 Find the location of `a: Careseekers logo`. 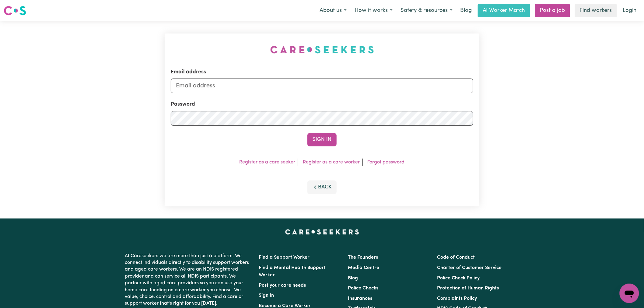

a: Careseekers logo is located at coordinates (15, 11).